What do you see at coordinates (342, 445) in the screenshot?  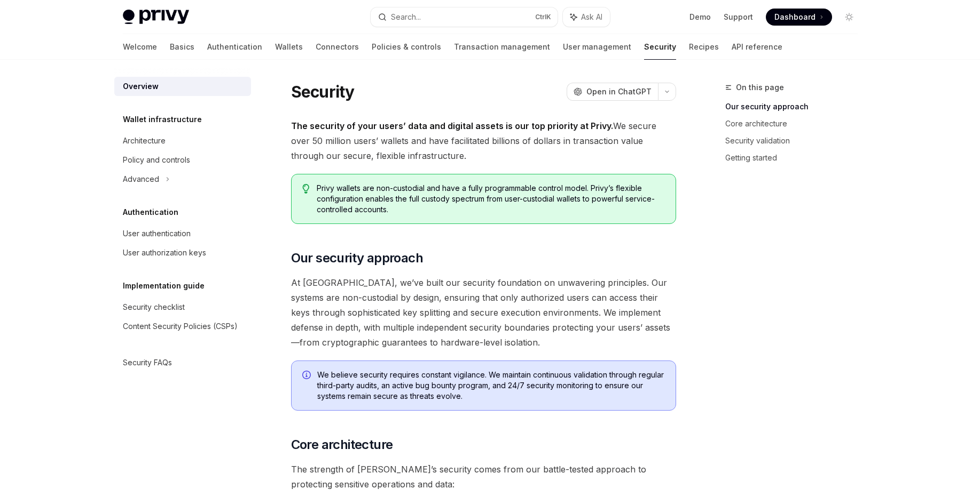 I see `span: Core architecture` at bounding box center [342, 445].